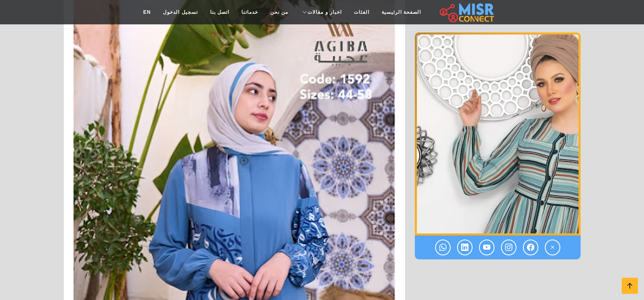 This screenshot has width=644, height=300. Describe the element at coordinates (325, 12) in the screenshot. I see `span: اخبار و مقالات` at that location.